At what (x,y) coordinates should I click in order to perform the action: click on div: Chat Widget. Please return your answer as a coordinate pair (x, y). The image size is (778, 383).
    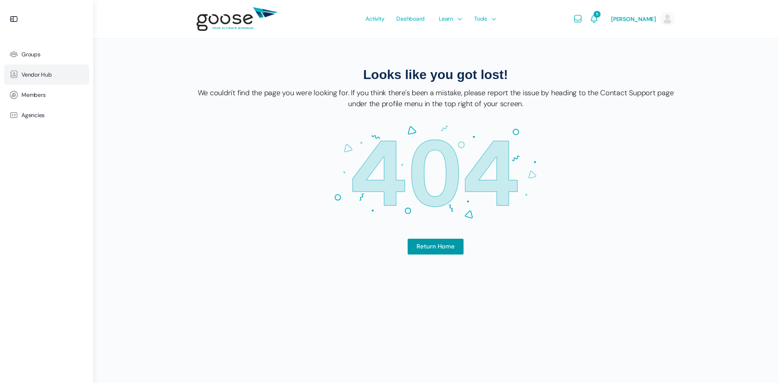
    Looking at the image, I should click on (758, 364).